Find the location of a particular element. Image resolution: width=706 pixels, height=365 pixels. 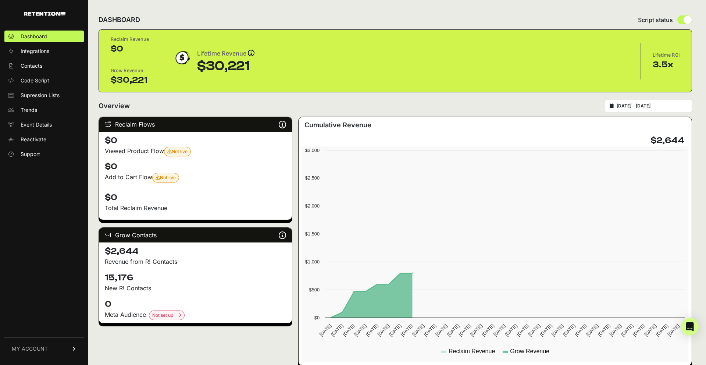

h2: Overview is located at coordinates (114, 106).